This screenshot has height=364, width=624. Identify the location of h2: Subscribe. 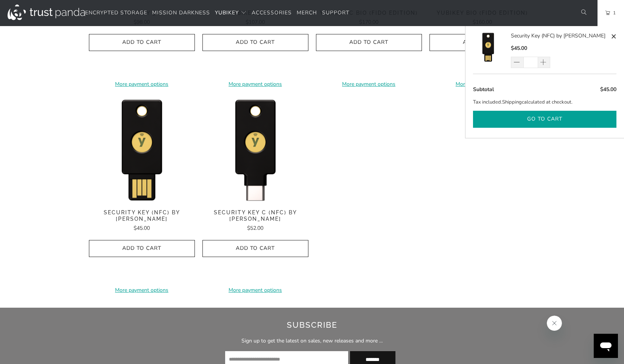
(312, 325).